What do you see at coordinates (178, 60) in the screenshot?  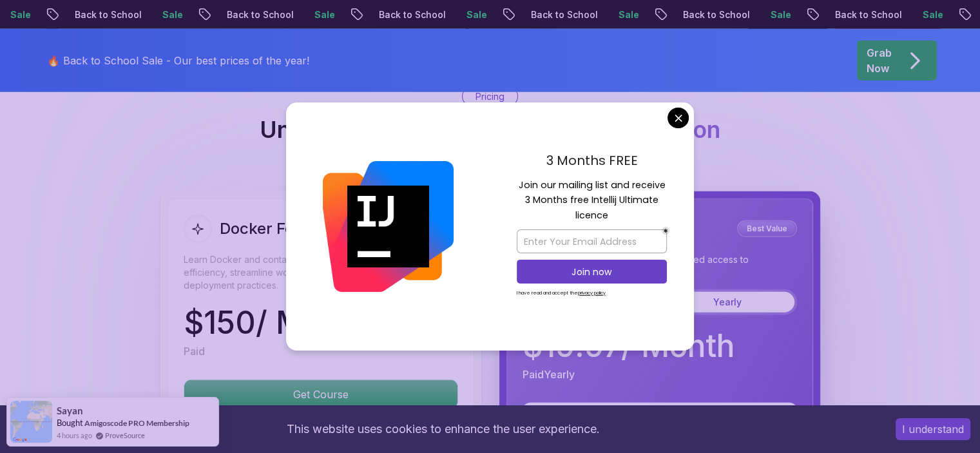 I see `p: 🔥 Back to School Sale - Our best prices of the year!` at bounding box center [178, 60].